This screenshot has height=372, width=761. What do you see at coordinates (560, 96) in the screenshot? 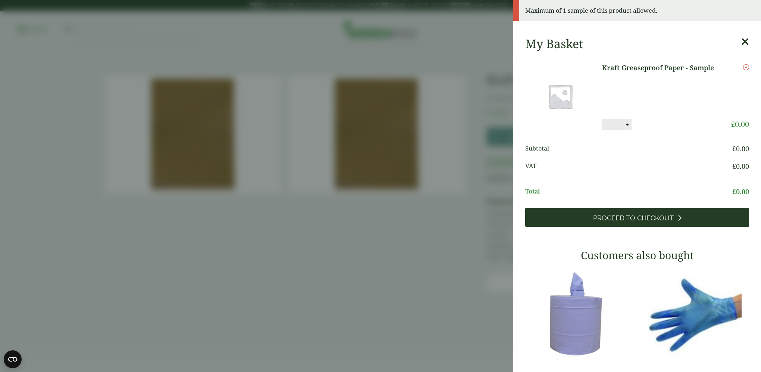
I see `img: Placeholder` at bounding box center [560, 96].